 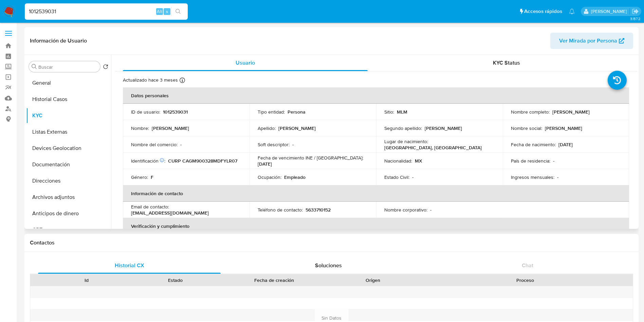 What do you see at coordinates (167, 11) in the screenshot?
I see `span: s` at bounding box center [167, 11].